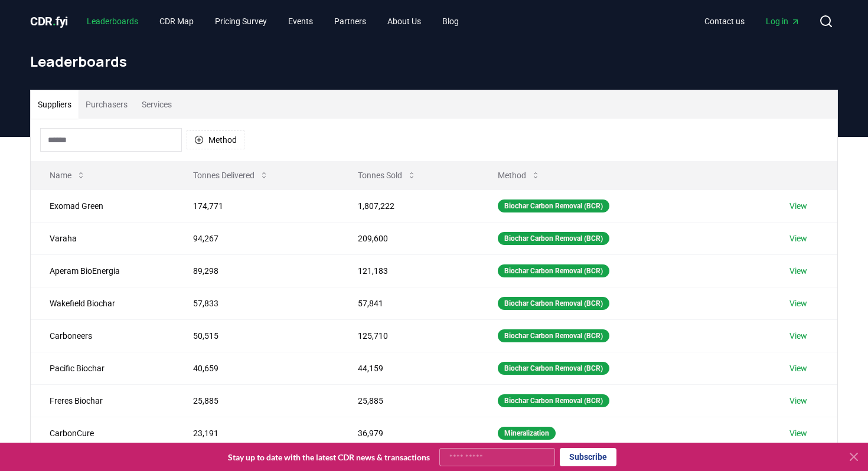  What do you see at coordinates (241, 21) in the screenshot?
I see `a: Pricing Survey` at bounding box center [241, 21].